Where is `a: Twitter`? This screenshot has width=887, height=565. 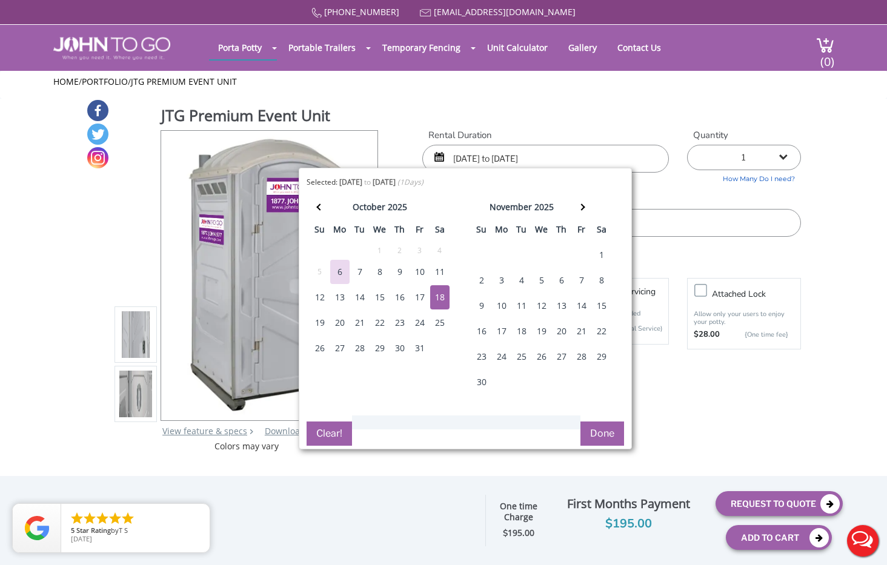
a: Twitter is located at coordinates (98, 134).